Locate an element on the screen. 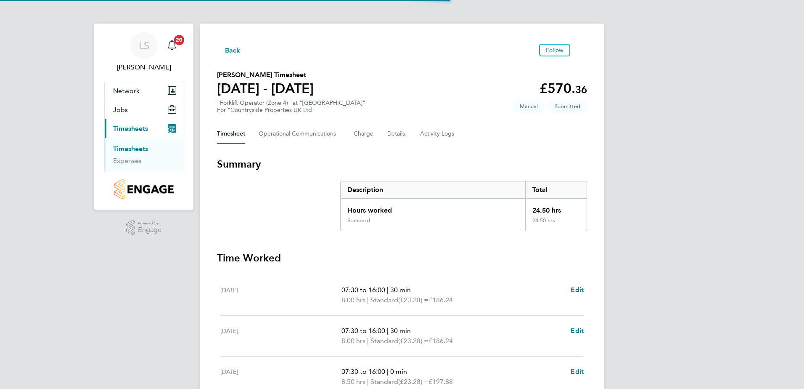  span: Powered by is located at coordinates (150, 223).